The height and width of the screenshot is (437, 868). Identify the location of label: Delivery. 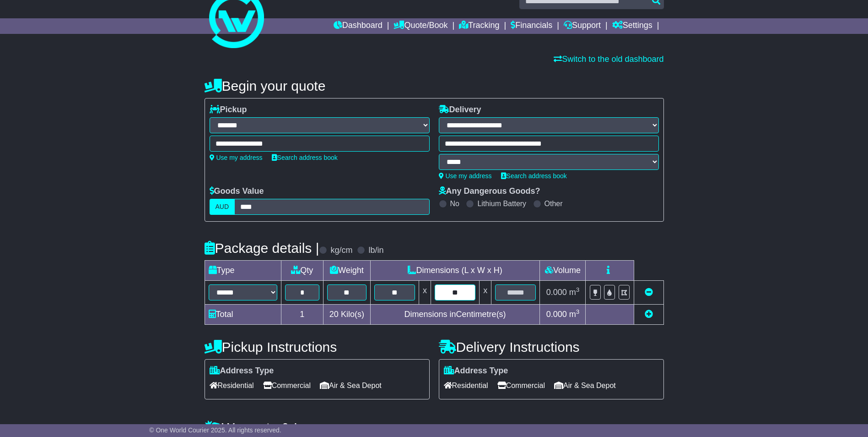
(460, 110).